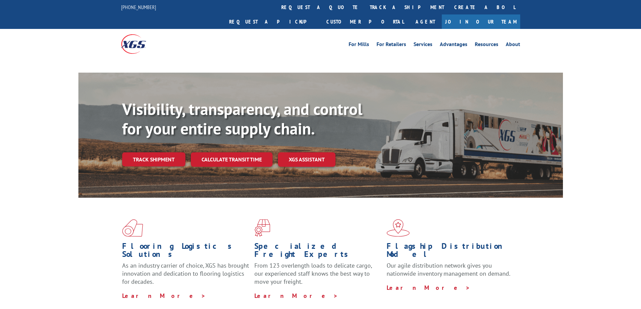  What do you see at coordinates (186, 252) in the screenshot?
I see `h1: Flooring Logistics Solutions` at bounding box center [186, 252].